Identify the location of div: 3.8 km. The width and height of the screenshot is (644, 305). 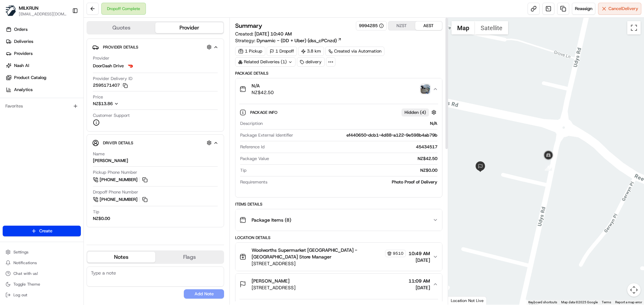
(311, 51).